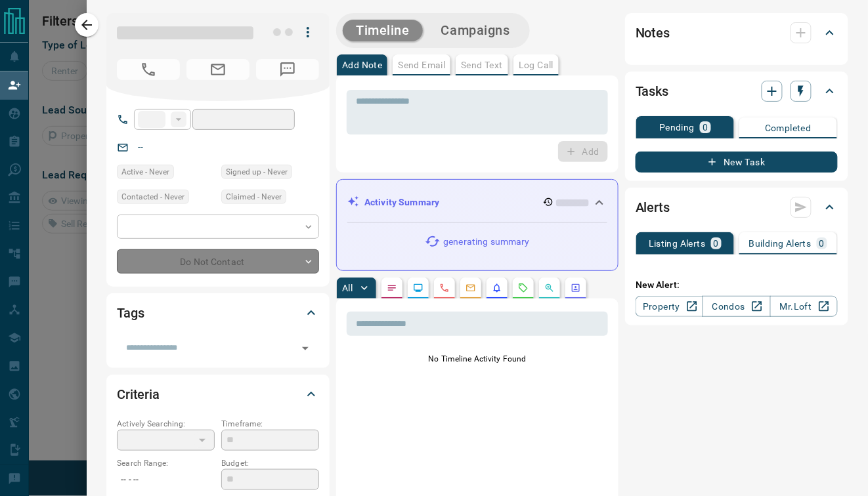  I want to click on p: Completed, so click(788, 128).